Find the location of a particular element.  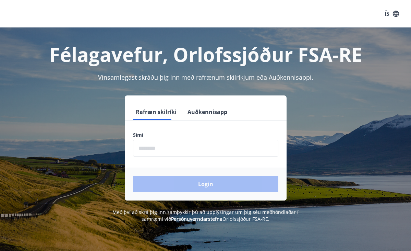

button: Auðkennisapp is located at coordinates (207, 112).